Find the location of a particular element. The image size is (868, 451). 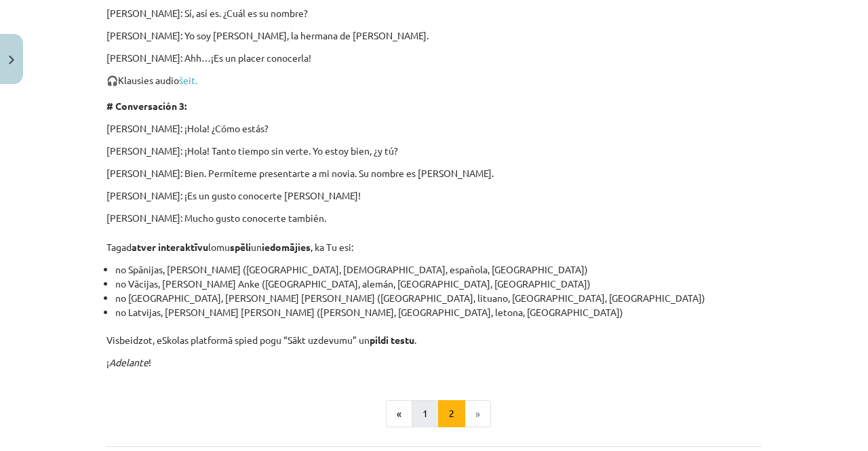

nav: Page navigation example is located at coordinates (434, 413).